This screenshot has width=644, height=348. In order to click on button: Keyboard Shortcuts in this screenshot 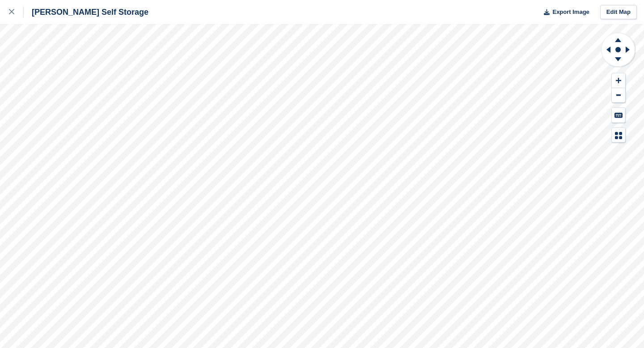, I will do `click(619, 115)`.